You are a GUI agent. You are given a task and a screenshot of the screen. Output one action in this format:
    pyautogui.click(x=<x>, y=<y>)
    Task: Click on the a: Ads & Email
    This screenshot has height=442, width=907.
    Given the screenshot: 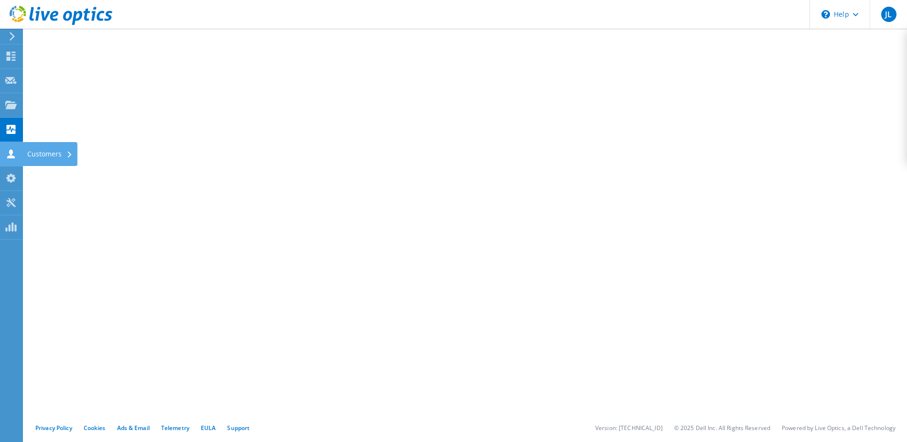 What is the action you would take?
    pyautogui.click(x=133, y=427)
    